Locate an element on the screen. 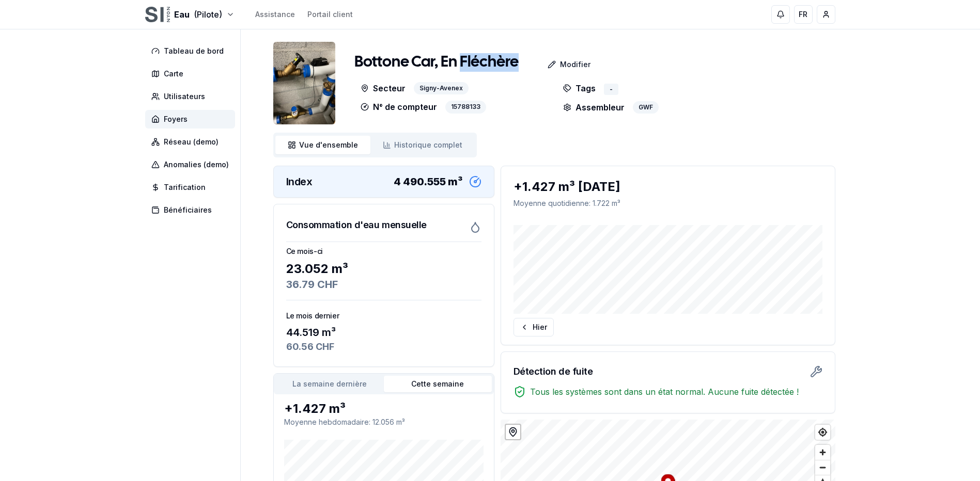 This screenshot has height=481, width=980. span: Eau is located at coordinates (182, 15).